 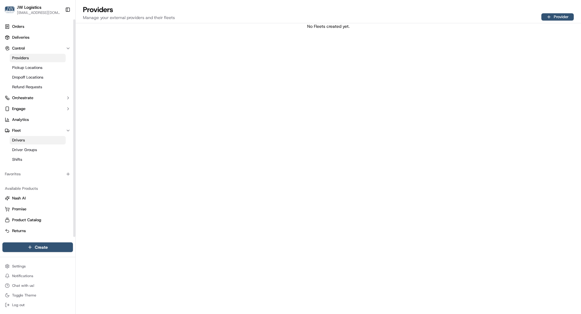 I want to click on button: Settings, so click(x=38, y=267).